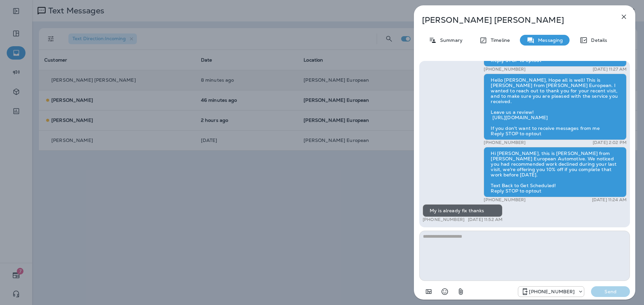  Describe the element at coordinates (450, 40) in the screenshot. I see `p: Summary` at that location.